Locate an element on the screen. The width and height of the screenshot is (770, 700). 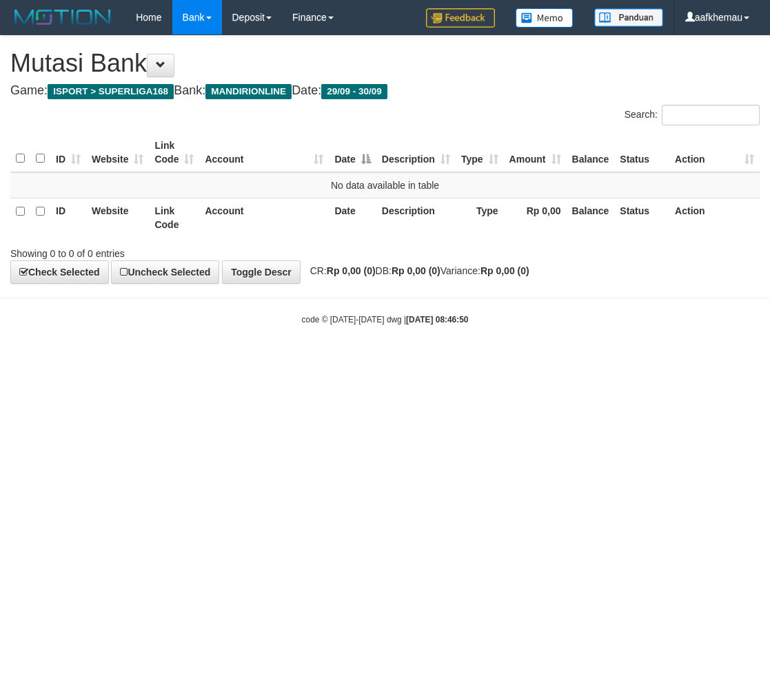
th: Link Code is located at coordinates (174, 218).